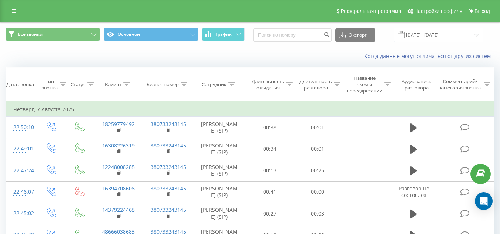 This screenshot has height=234, width=500. What do you see at coordinates (483, 11) in the screenshot?
I see `span: Выход` at bounding box center [483, 11].